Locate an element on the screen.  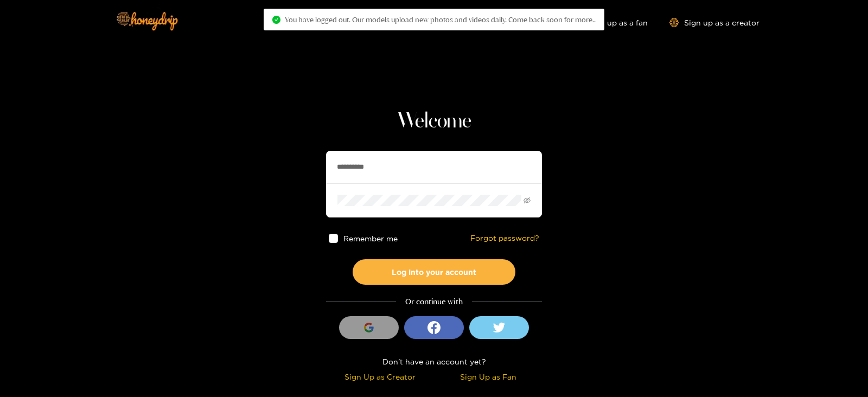
div: Don't have an account yet? is located at coordinates (434, 362).